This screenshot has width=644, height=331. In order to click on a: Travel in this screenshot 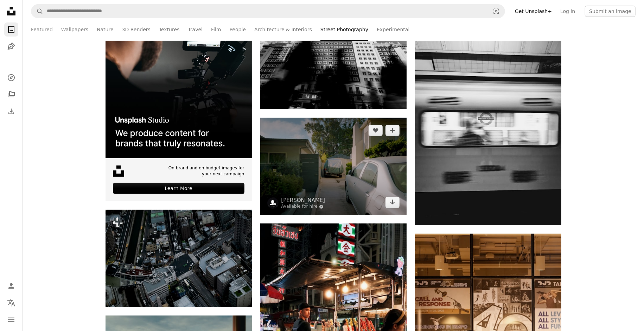, I will do `click(195, 30)`.